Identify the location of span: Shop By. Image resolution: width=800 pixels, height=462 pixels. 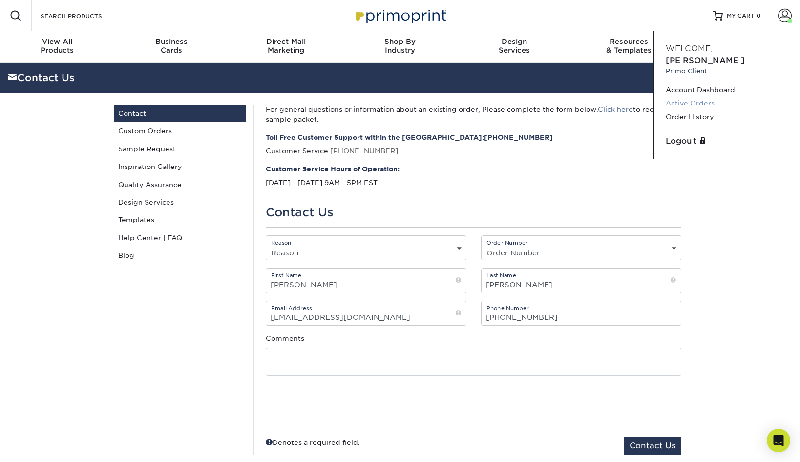
(400, 42).